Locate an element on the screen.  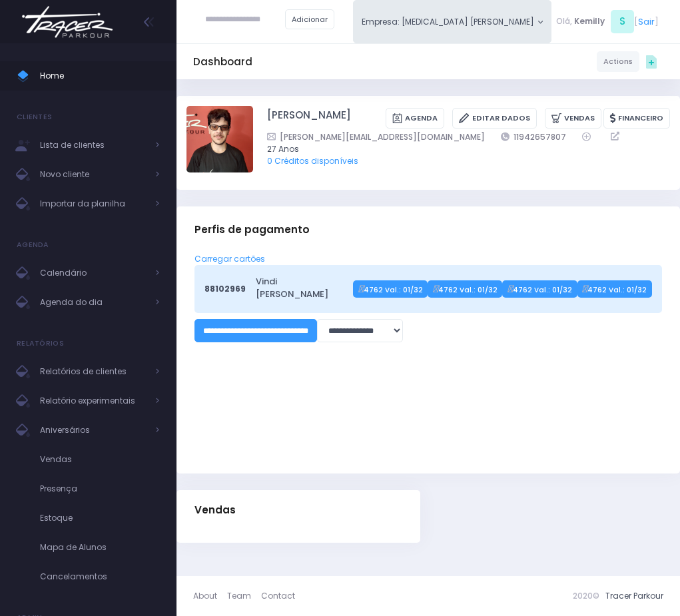
span: Cancelamentos is located at coordinates (99, 577).